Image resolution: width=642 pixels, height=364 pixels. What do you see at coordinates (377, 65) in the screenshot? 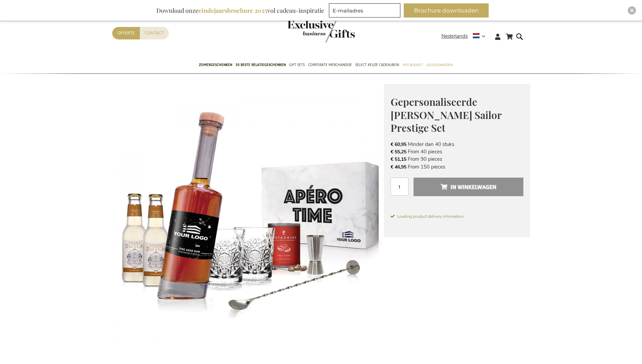
I see `span: Select Keuze Cadeaubon` at bounding box center [377, 65].